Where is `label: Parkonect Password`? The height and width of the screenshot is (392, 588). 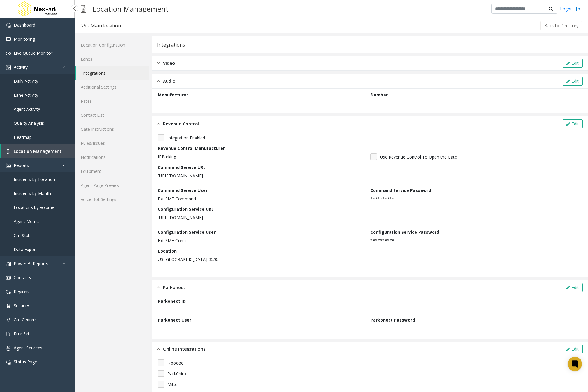
label: Parkonect Password is located at coordinates (392, 320).